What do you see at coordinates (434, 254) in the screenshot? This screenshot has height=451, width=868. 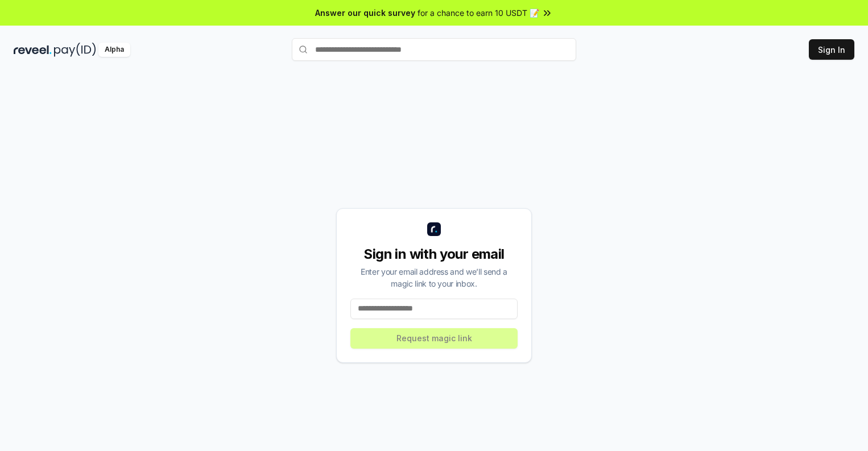 I see `div: Sign in with your email` at bounding box center [434, 254].